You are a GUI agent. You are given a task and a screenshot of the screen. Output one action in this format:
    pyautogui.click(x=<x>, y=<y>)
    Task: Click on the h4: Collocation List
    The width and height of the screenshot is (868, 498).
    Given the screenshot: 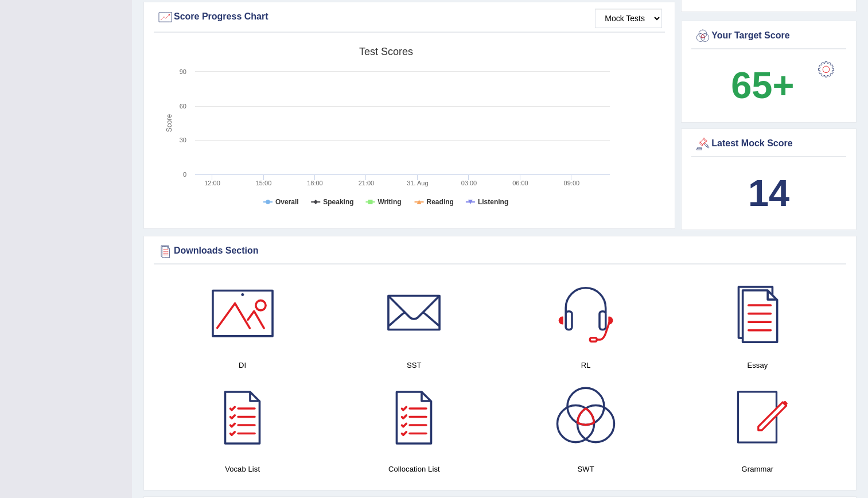 What is the action you would take?
    pyautogui.click(x=414, y=469)
    